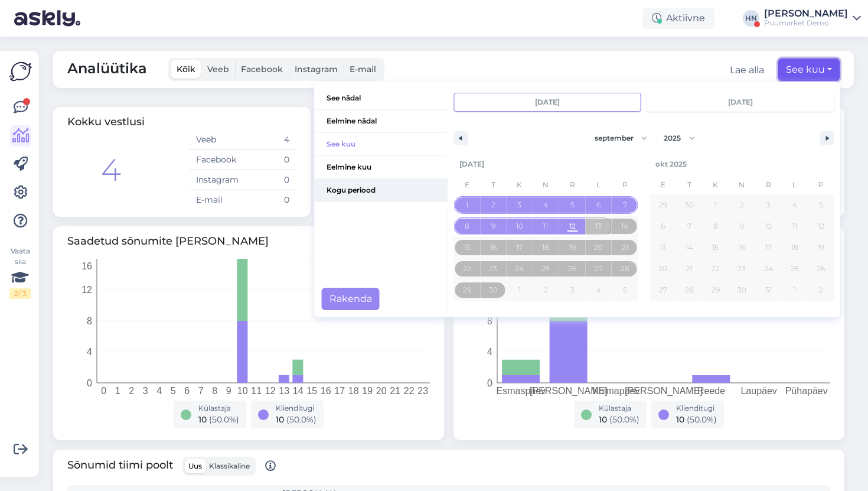 This screenshot has width=868, height=491. Describe the element at coordinates (598, 205) in the screenshot. I see `button: 6` at that location.